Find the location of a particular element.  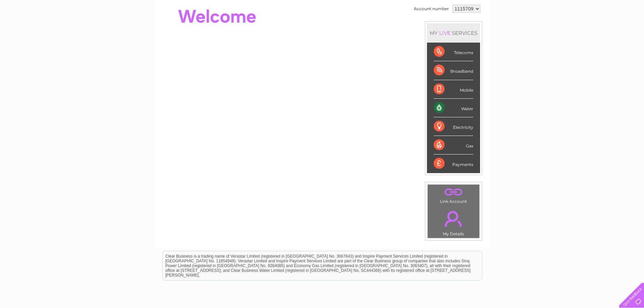

a: Log out is located at coordinates (629, 31).